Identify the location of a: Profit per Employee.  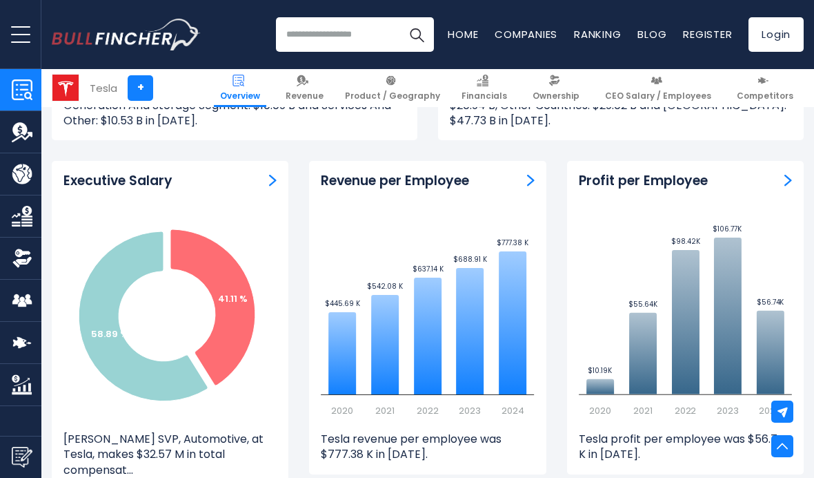
(788, 179).